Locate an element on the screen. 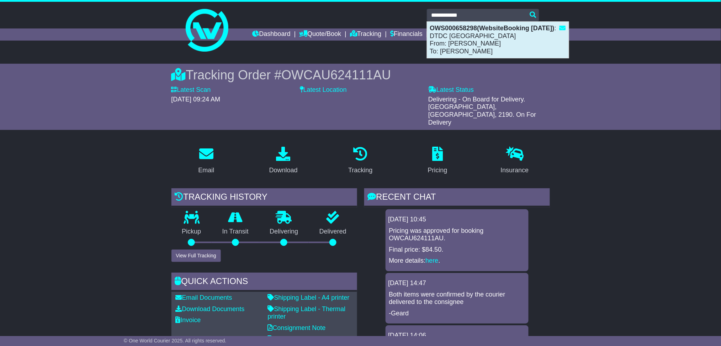 The width and height of the screenshot is (721, 346). div: Tracking history is located at coordinates (264, 198).